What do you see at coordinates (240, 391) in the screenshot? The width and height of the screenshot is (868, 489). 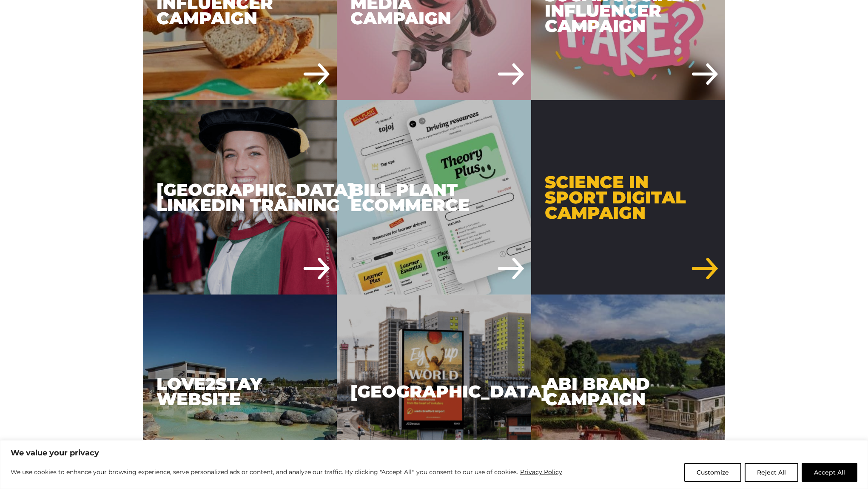 I see `div: Love2Stay Website` at bounding box center [240, 391].